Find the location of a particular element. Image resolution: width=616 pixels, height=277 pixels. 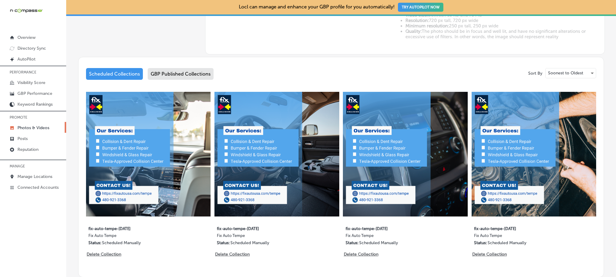

p: Connected Accounts is located at coordinates (38, 187).